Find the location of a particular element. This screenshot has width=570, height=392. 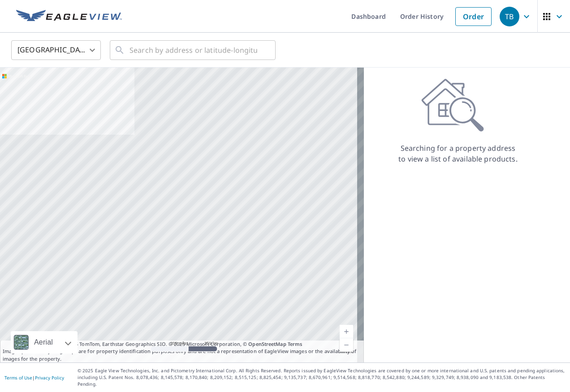

p: © 2025 Eagle View Technologies, Inc. and Pictometry International Corp. All Rights Reserved. Repo... is located at coordinates (321, 377).